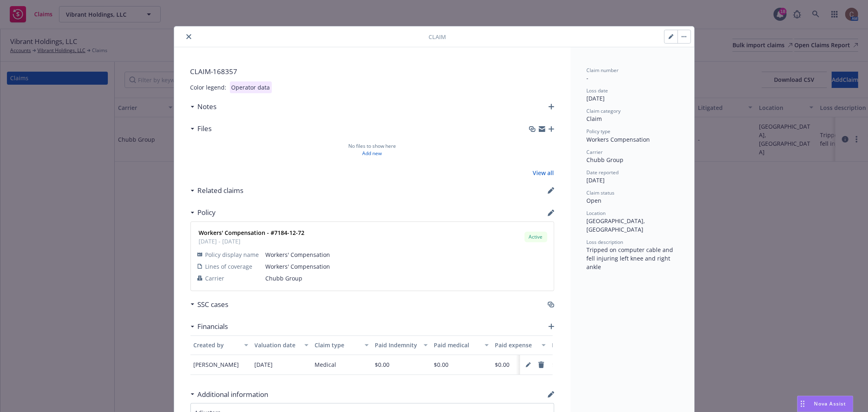 This screenshot has width=868, height=412. Describe the element at coordinates (437, 36) in the screenshot. I see `span: Claim` at that location.